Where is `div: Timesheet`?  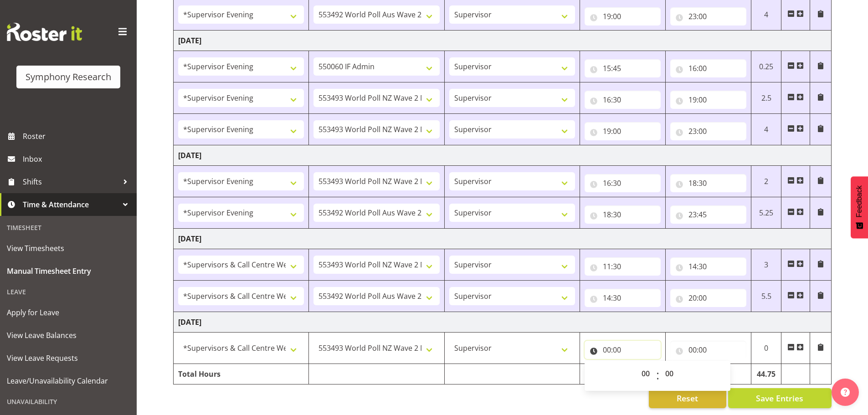 div: Timesheet is located at coordinates (69, 227).